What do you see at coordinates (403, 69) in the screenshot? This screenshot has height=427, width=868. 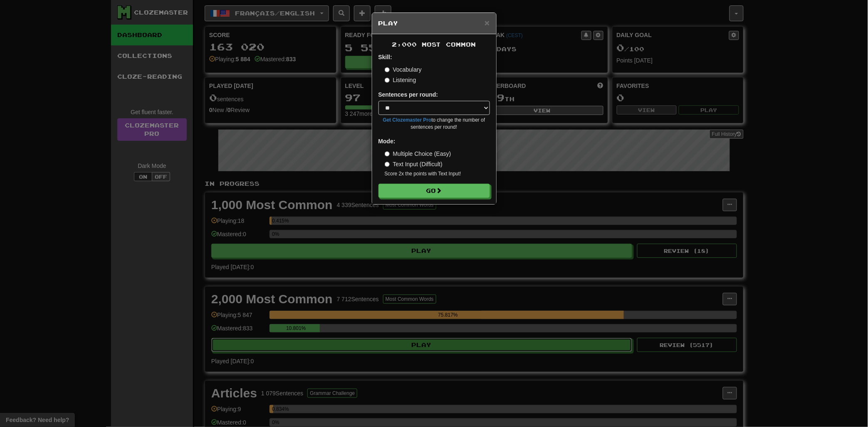 I see `label: Vocabulary` at bounding box center [403, 69].